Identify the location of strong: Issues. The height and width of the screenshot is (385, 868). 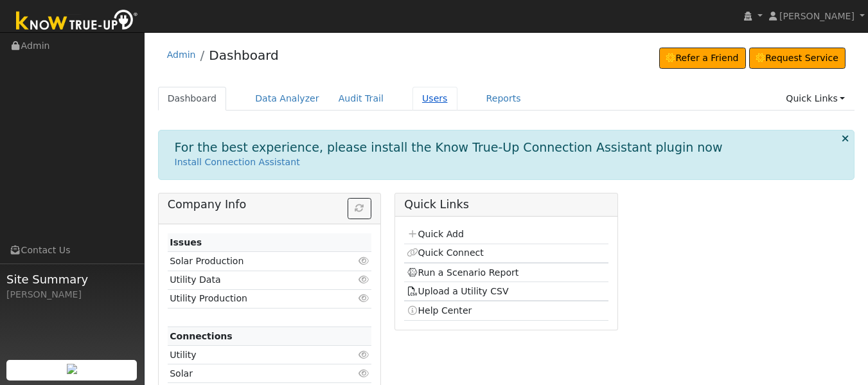
(186, 242).